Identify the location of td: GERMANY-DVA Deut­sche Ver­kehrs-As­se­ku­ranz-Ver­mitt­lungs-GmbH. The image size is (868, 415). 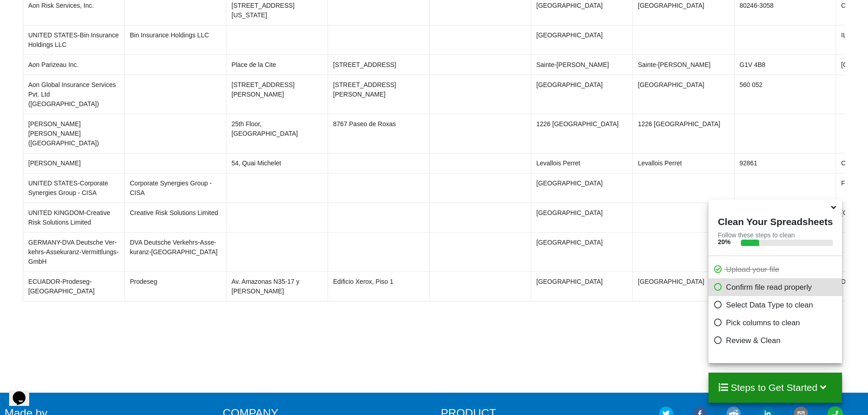
(74, 252).